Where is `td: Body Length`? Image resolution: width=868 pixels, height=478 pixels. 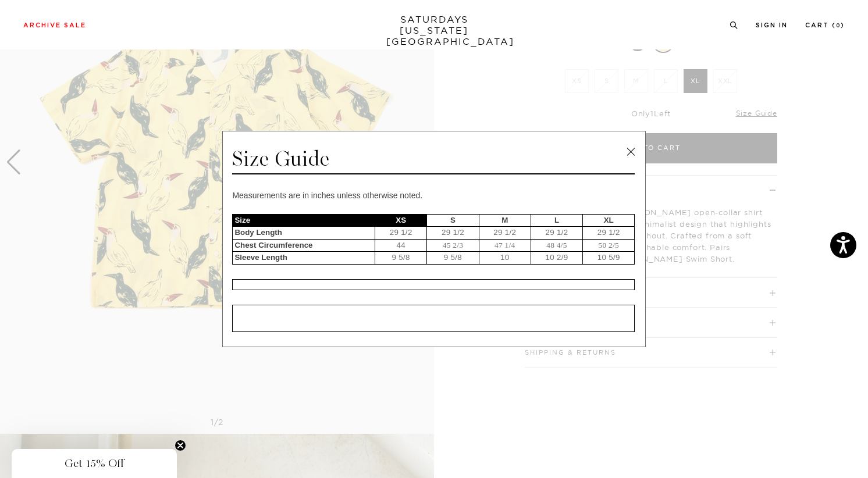
td: Body Length is located at coordinates (304, 233).